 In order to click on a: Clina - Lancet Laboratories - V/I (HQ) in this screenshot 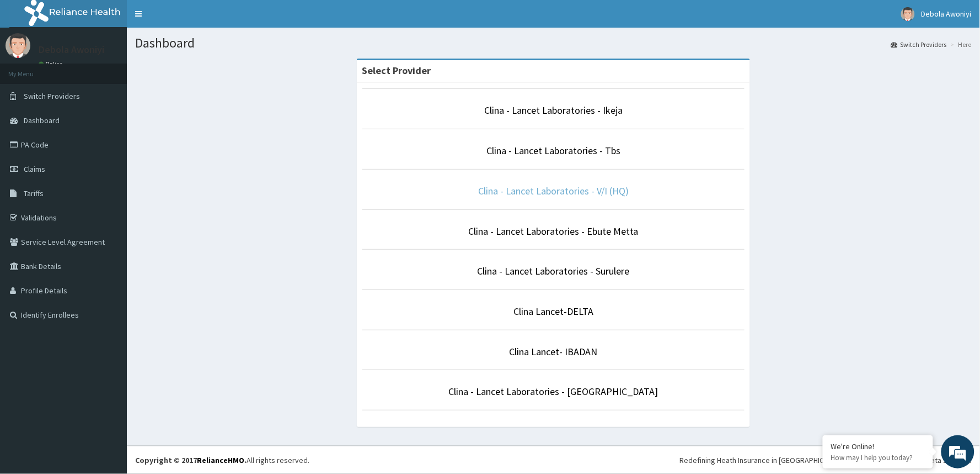, I will do `click(554, 190)`.